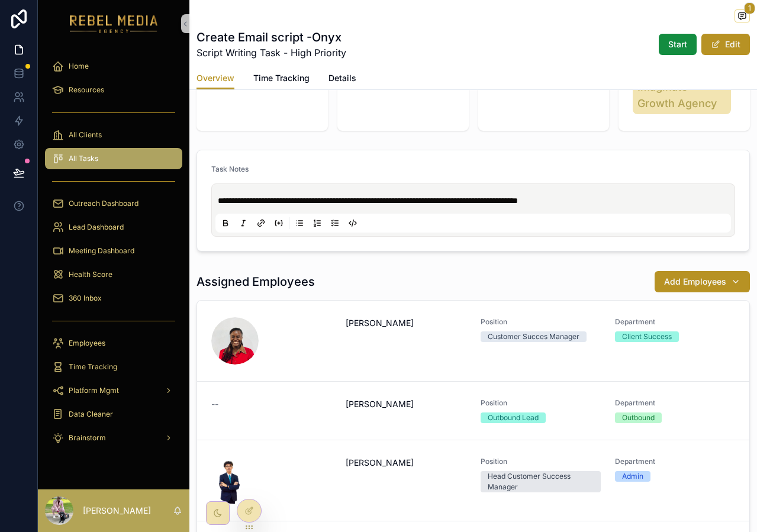 This screenshot has height=532, width=757. What do you see at coordinates (647, 336) in the screenshot?
I see `div: Client Success` at bounding box center [647, 336].